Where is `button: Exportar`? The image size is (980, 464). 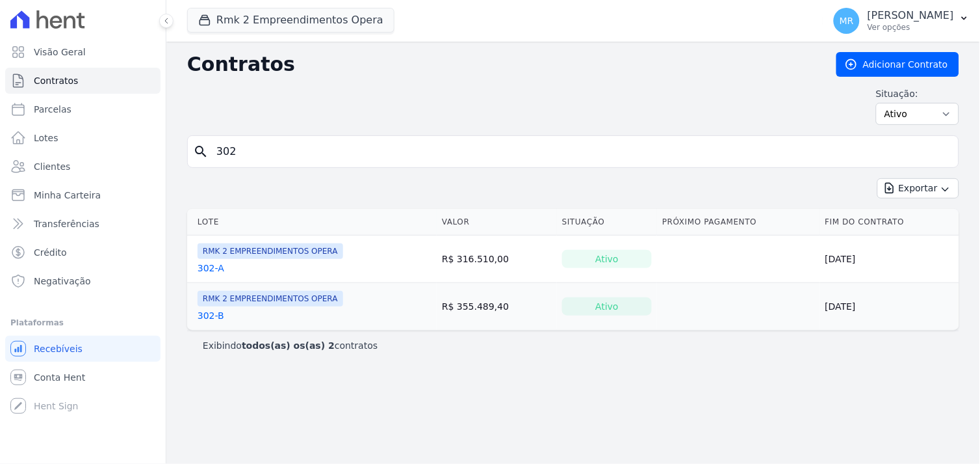 button: Exportar is located at coordinates (918, 188).